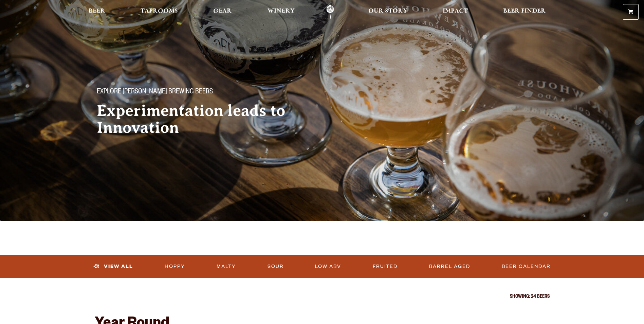 The width and height of the screenshot is (644, 324). I want to click on a: Beer Calendar, so click(526, 267).